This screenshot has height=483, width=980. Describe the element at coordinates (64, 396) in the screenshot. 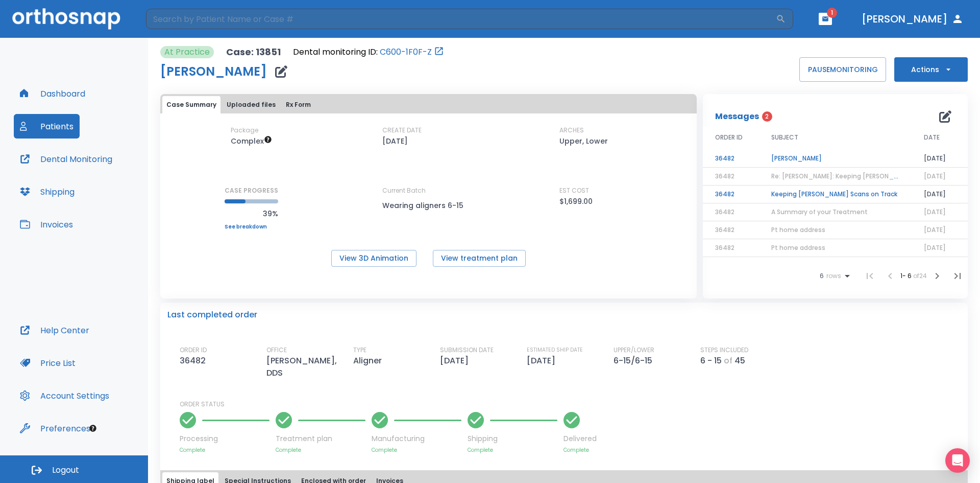

I see `a: Account Settings` at that location.